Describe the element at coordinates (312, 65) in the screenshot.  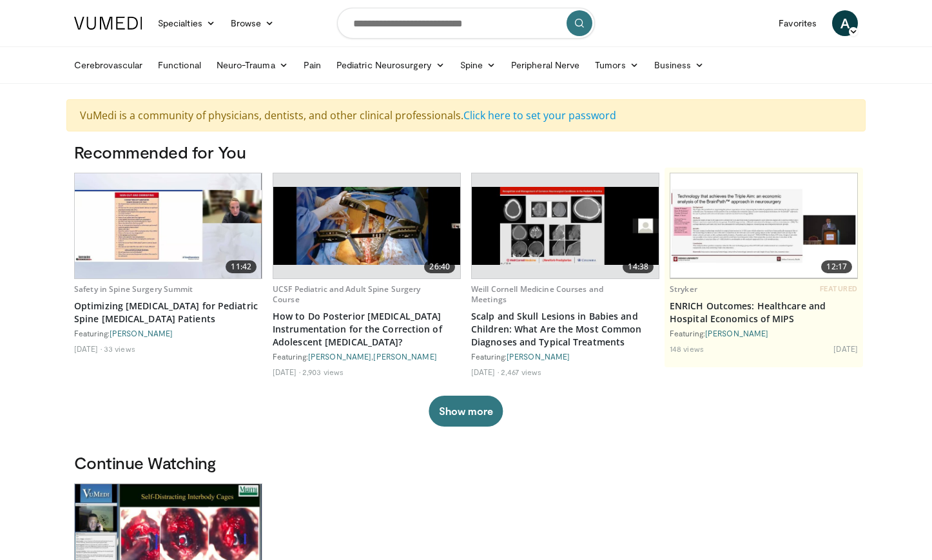
I see `a: Pain` at that location.